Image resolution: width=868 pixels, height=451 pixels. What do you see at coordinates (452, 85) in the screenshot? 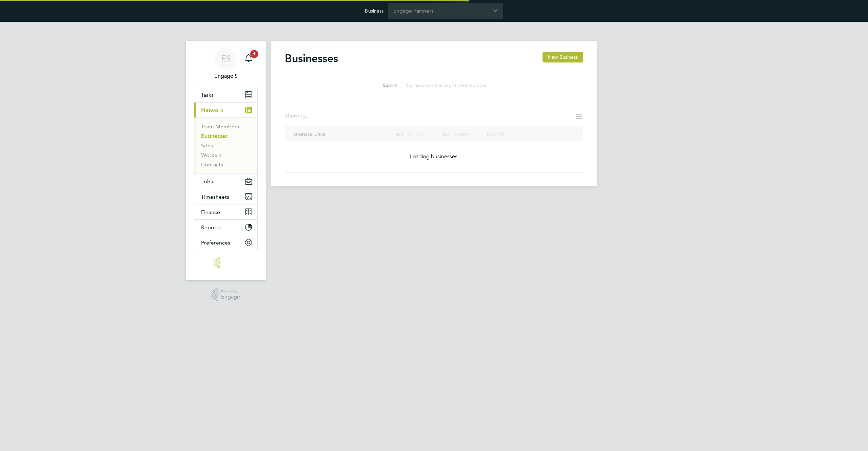
I see `input: Business name or registration number` at bounding box center [452, 85].